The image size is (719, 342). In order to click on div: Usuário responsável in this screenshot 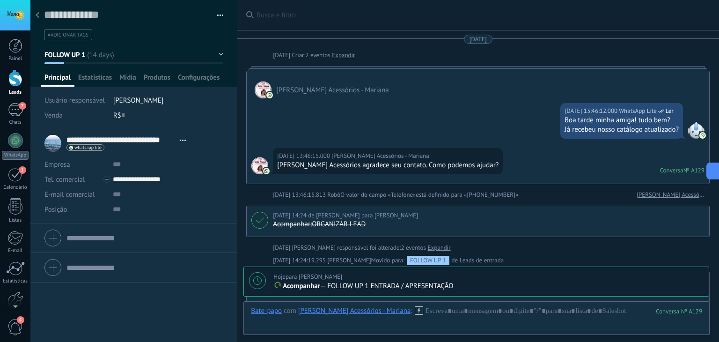, I will do `click(75, 100)`.